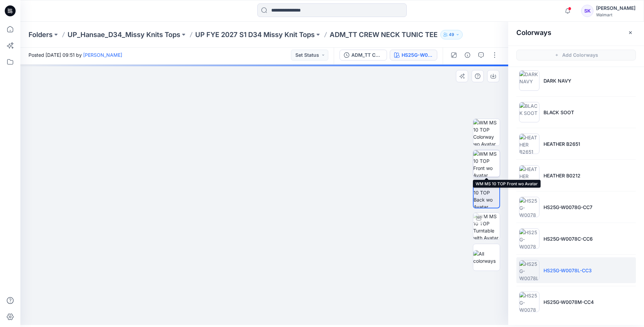 The width and height of the screenshot is (644, 327). I want to click on img: WM MS 10 TOP Colorway wo Avatar, so click(487, 132).